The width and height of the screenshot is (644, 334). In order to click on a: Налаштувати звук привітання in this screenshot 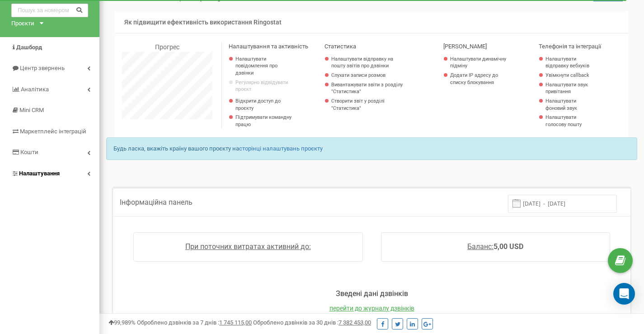, I will do `click(571, 88)`.